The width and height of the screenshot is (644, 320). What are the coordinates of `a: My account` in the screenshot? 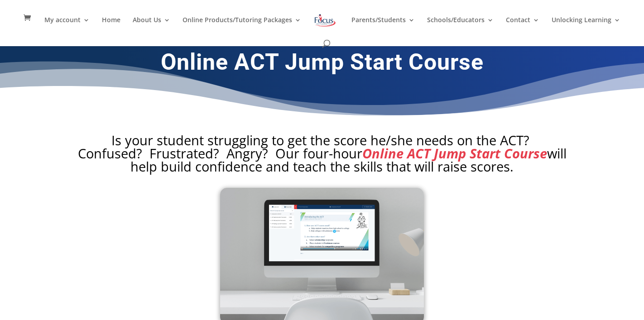 It's located at (67, 27).